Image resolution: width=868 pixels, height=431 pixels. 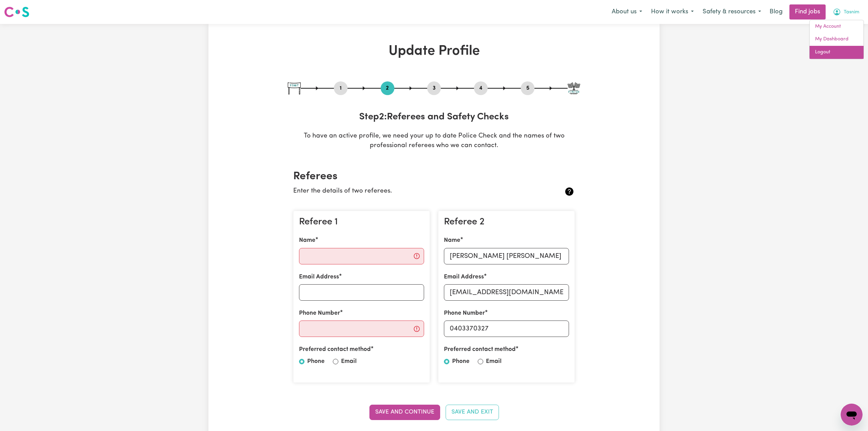 What do you see at coordinates (506, 222) in the screenshot?
I see `h3: Referee 2` at bounding box center [506, 222].